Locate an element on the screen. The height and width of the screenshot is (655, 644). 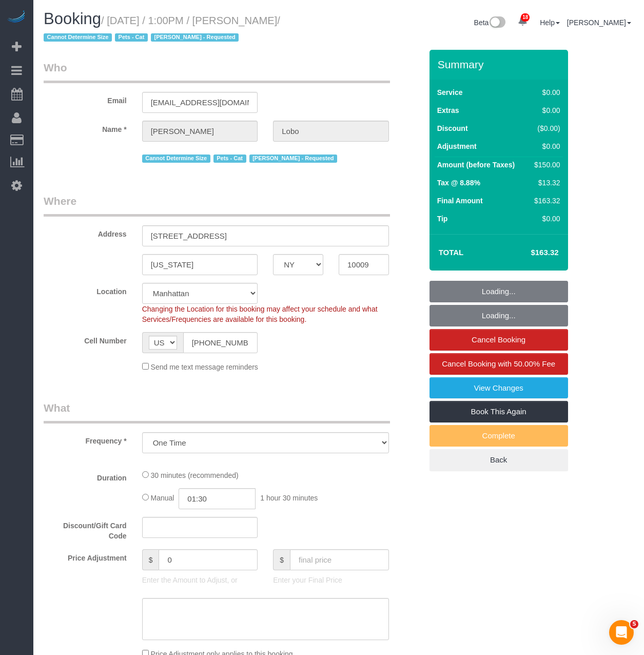
label: Address is located at coordinates (85, 232).